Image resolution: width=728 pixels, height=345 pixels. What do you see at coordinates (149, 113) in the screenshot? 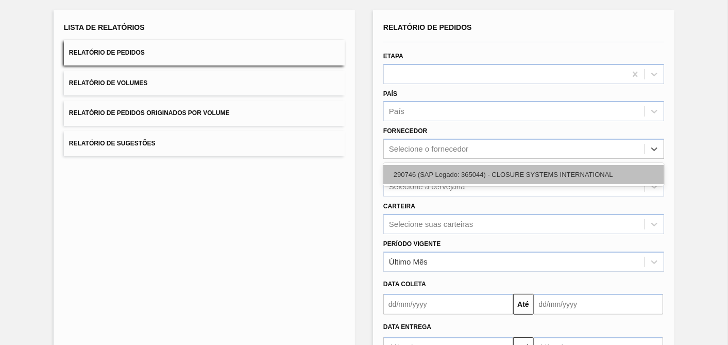
I see `span: Relatório de Pedidos Originados por Volume` at bounding box center [149, 113].